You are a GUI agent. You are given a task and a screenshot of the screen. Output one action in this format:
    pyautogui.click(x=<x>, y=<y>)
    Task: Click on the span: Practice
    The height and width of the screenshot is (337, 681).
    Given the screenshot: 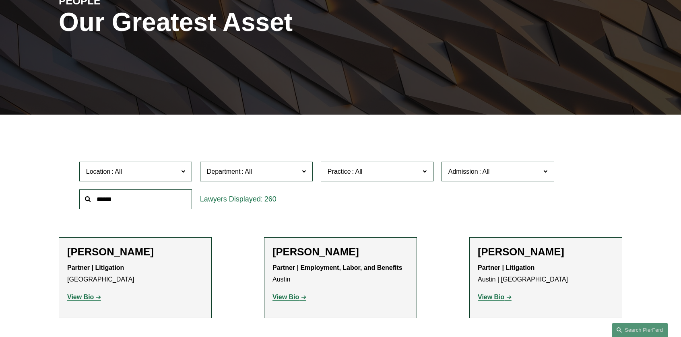 What is the action you would take?
    pyautogui.click(x=339, y=172)
    